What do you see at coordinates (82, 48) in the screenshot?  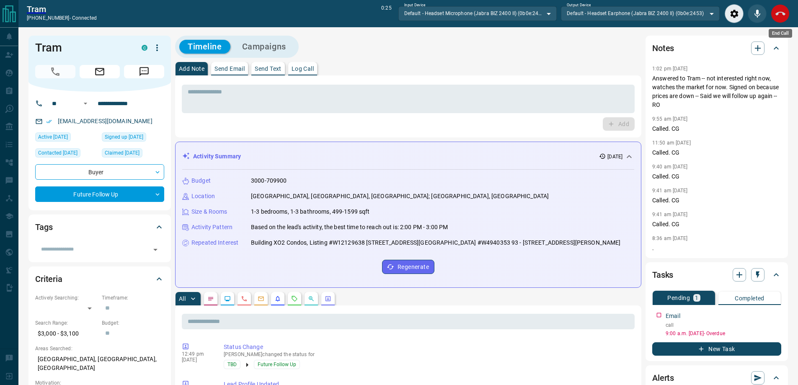 I see `h1: Tram` at bounding box center [82, 48].